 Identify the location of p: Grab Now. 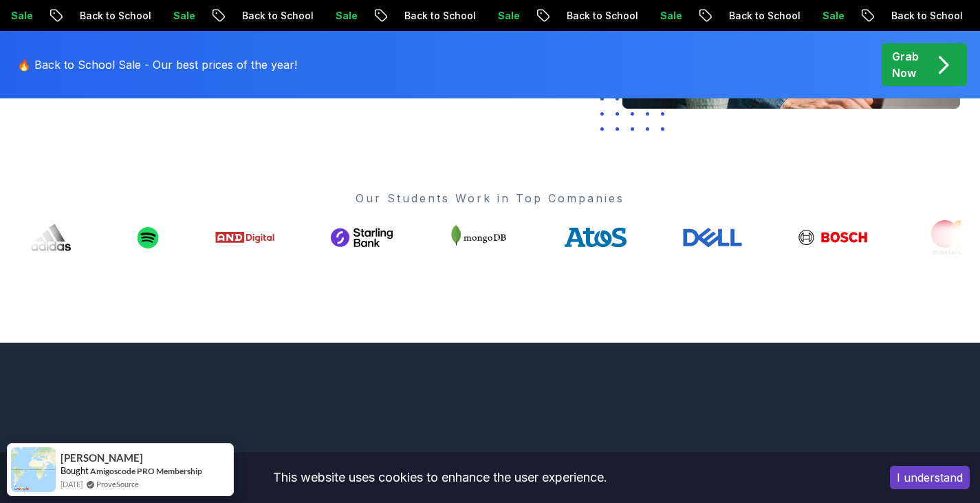
(905, 64).